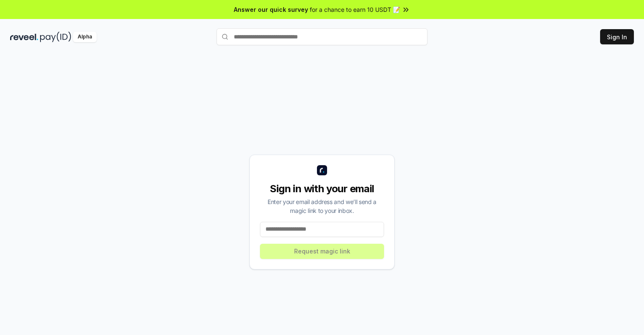  What do you see at coordinates (56, 37) in the screenshot?
I see `img: pay_id` at bounding box center [56, 37].